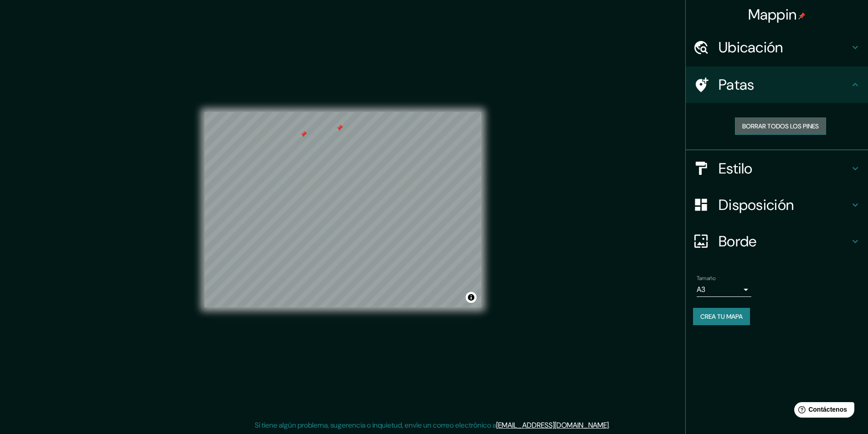 The width and height of the screenshot is (868, 434). Describe the element at coordinates (343, 210) in the screenshot. I see `canvas: Mapa` at that location.